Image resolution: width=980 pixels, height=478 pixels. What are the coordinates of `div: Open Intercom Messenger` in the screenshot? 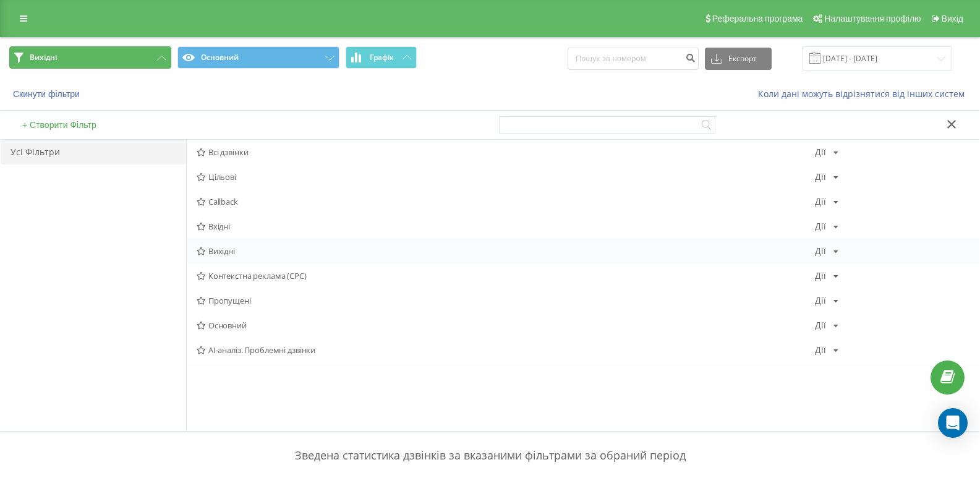 It's located at (953, 423).